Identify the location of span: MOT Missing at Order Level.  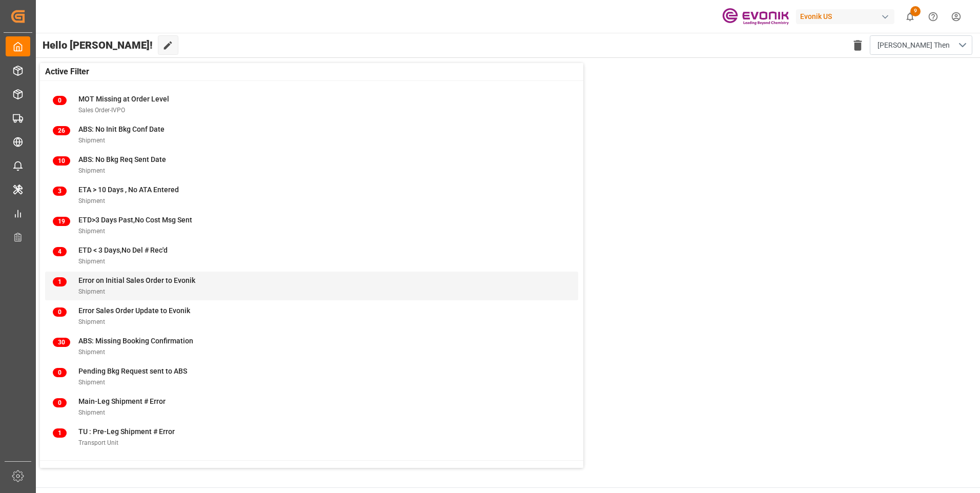
(124, 99).